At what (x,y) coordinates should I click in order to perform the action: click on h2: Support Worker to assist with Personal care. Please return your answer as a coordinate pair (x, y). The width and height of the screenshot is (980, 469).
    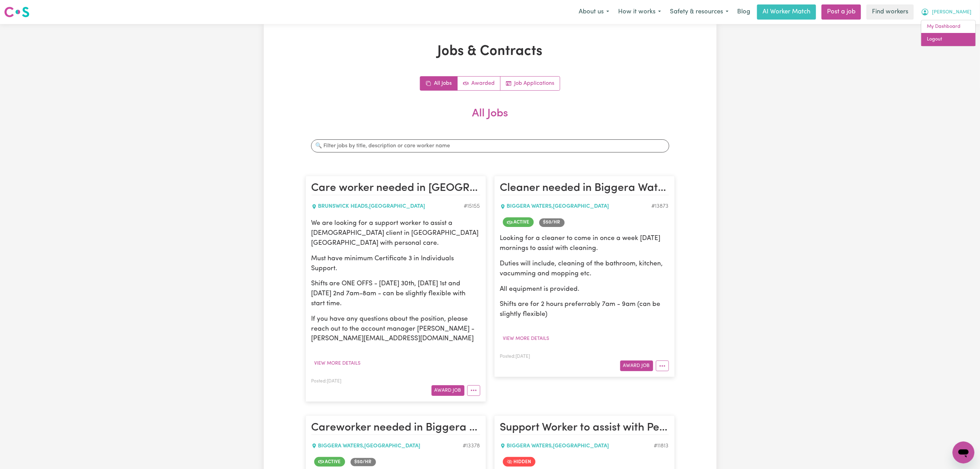
    Looking at the image, I should click on (584, 428).